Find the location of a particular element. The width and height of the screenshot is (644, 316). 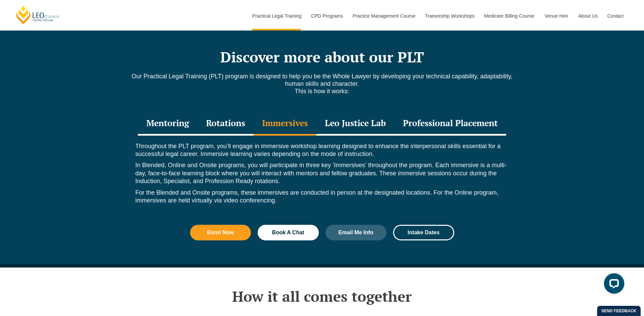

p: Our Practical Legal Training (PLT) program is designed to help you be the Whole Lawyer by develop... is located at coordinates (322, 84).